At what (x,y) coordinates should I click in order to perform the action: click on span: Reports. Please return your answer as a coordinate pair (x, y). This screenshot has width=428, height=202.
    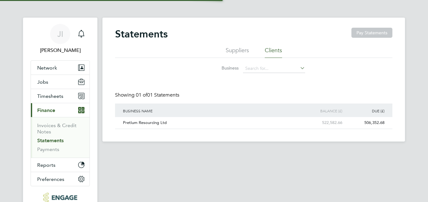
    Looking at the image, I should click on (46, 165).